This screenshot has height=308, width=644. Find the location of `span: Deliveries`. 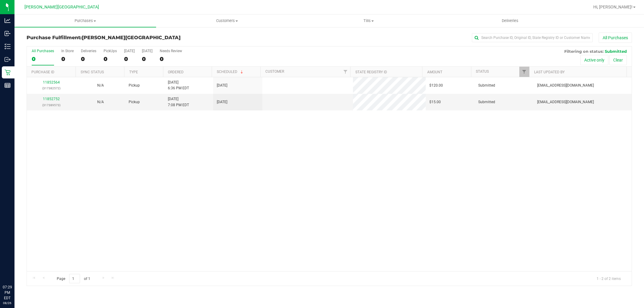

span: Deliveries is located at coordinates (510, 21).